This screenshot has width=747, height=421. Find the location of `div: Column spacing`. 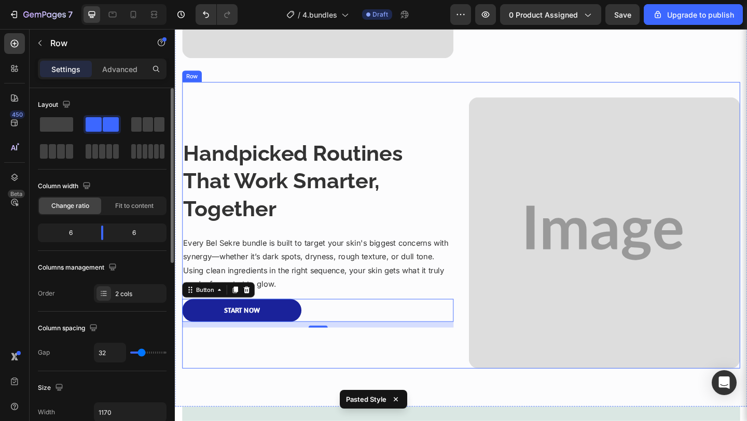

div: Column spacing is located at coordinates (68, 328).